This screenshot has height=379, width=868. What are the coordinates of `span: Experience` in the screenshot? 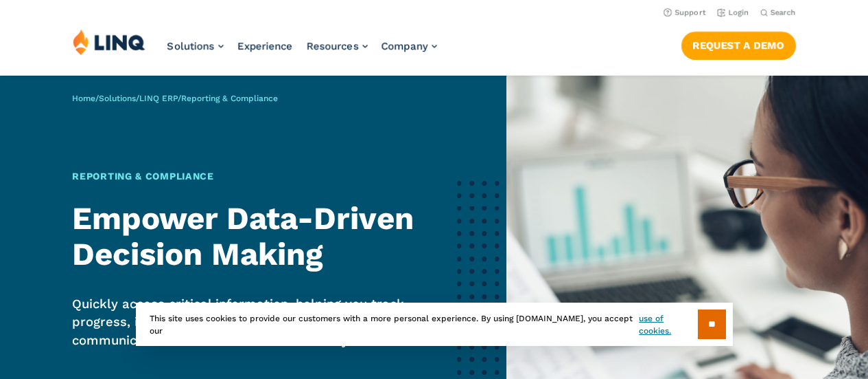 It's located at (265, 46).